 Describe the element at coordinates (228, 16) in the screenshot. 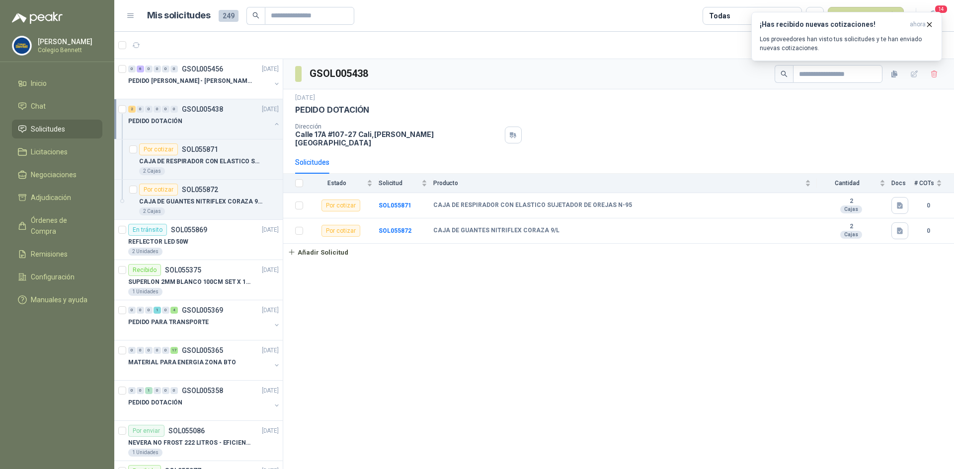

I see `span: 249` at that location.